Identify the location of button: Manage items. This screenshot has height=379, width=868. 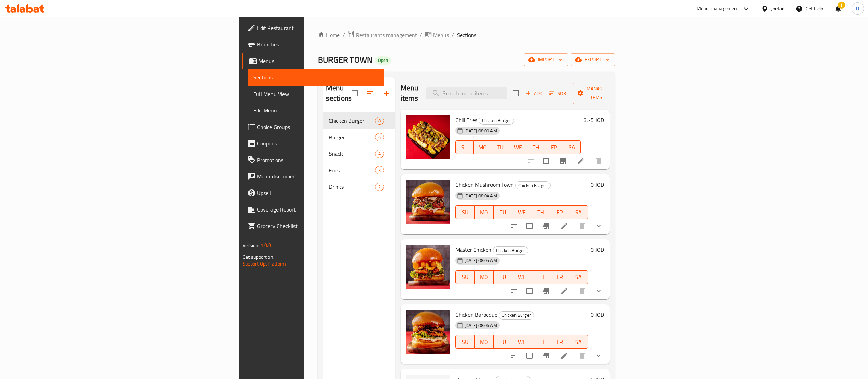
(596, 93).